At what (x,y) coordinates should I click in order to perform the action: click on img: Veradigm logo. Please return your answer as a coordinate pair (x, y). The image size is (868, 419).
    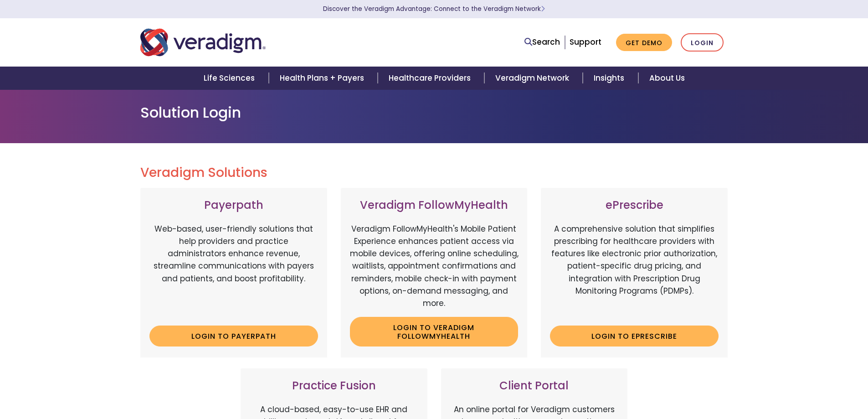
    Looking at the image, I should click on (203, 42).